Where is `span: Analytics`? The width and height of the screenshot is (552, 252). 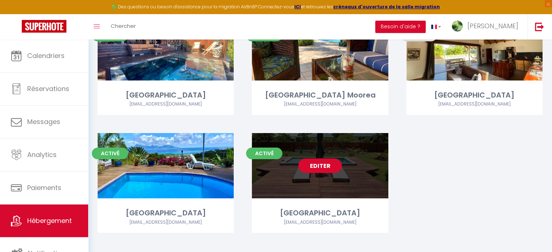 span: Analytics is located at coordinates (42, 154).